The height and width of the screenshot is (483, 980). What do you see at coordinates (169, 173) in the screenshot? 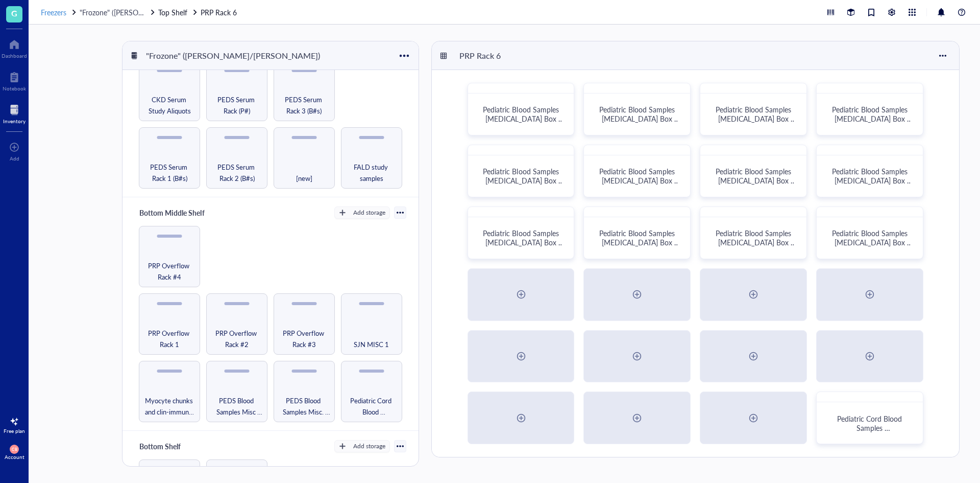
I see `span: PEDS Serum Rack 1 (B#s)` at bounding box center [169, 173].